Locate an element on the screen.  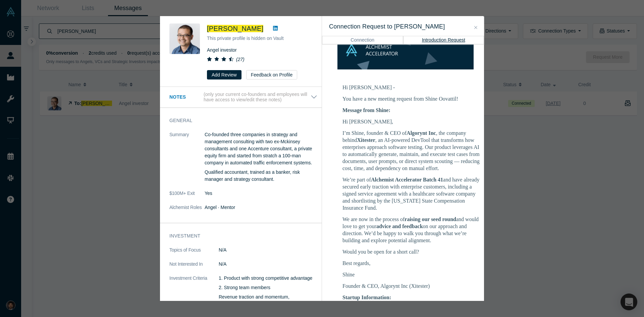
p: Founder & CEO, Algorynt Inc (Xitester) is located at coordinates (413, 286).